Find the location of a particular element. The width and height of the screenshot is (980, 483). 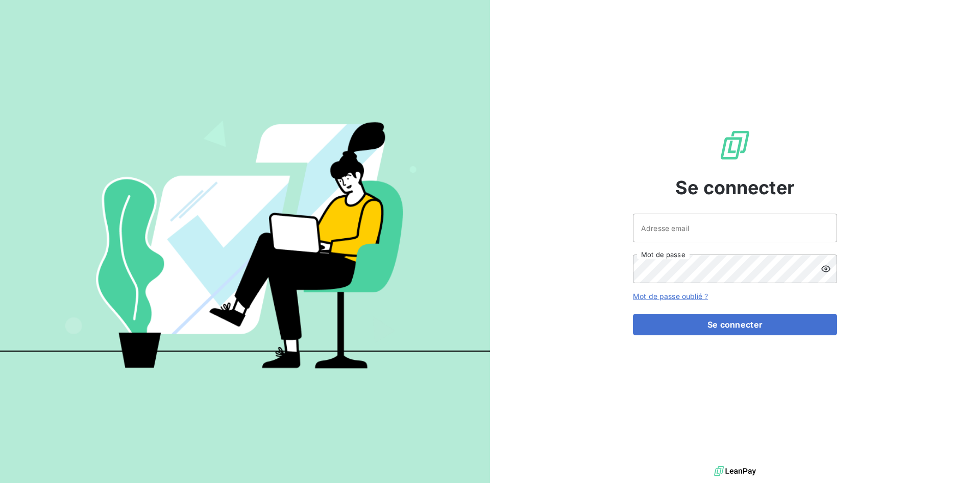

img: logo is located at coordinates (735, 471).